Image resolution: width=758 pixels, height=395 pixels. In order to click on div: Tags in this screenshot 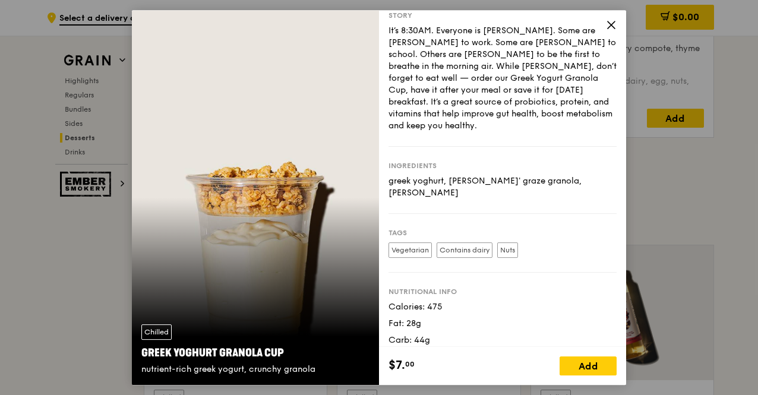, I will do `click(503, 233)`.